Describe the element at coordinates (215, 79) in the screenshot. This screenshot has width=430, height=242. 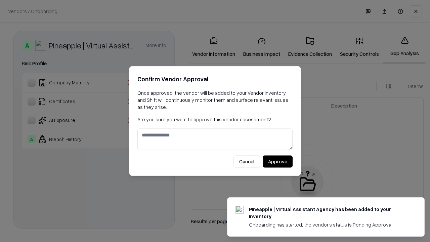
I see `h2: Confirm Vendor Approval` at that location.